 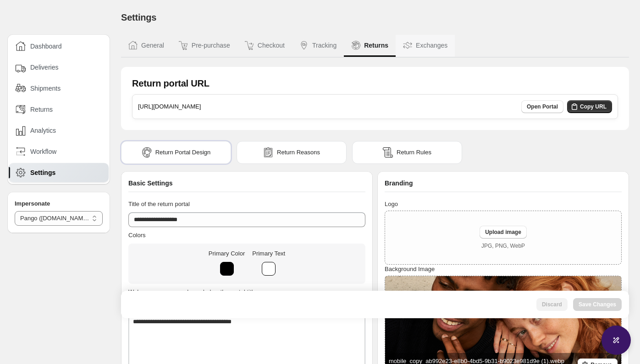 What do you see at coordinates (265, 46) in the screenshot?
I see `button: Checkout` at bounding box center [265, 46].